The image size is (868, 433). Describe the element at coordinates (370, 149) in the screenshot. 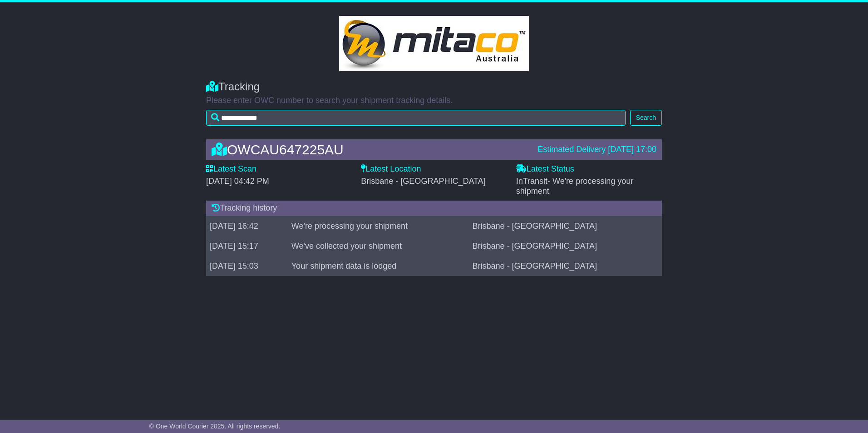

I see `div: OWCAU647225AU` at that location.